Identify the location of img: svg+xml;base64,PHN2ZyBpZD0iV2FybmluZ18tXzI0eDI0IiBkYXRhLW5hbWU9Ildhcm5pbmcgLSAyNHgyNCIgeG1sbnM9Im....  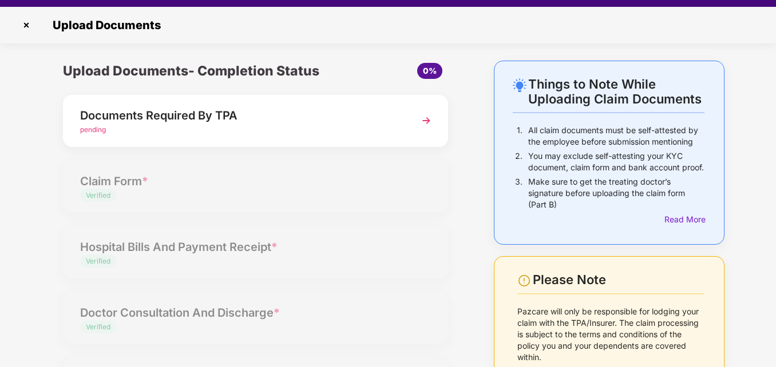
(524, 281).